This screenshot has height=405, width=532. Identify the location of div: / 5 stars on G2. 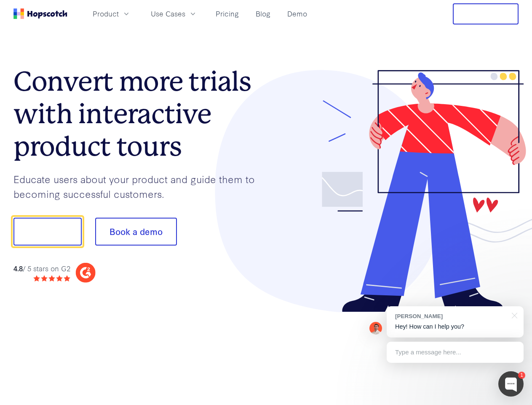
(42, 268).